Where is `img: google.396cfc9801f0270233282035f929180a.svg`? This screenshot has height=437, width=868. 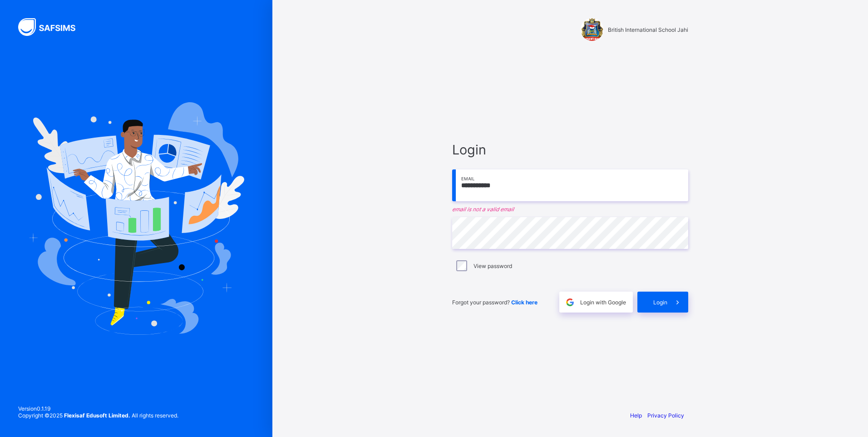 img: google.396cfc9801f0270233282035f929180a.svg is located at coordinates (570, 302).